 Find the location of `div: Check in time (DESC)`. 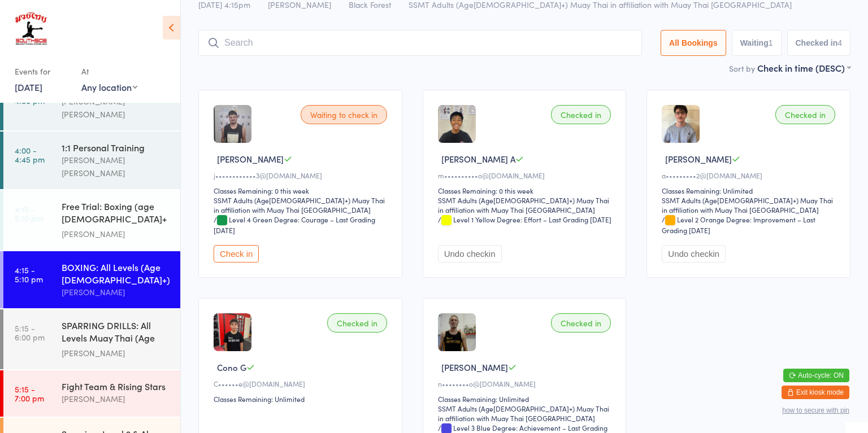

div: Check in time (DESC) is located at coordinates (803, 68).